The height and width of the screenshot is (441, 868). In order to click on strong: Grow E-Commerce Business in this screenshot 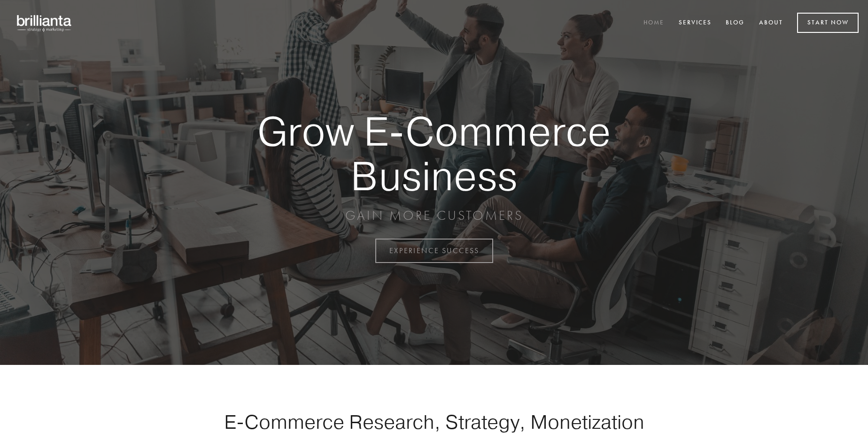, I will do `click(434, 153)`.